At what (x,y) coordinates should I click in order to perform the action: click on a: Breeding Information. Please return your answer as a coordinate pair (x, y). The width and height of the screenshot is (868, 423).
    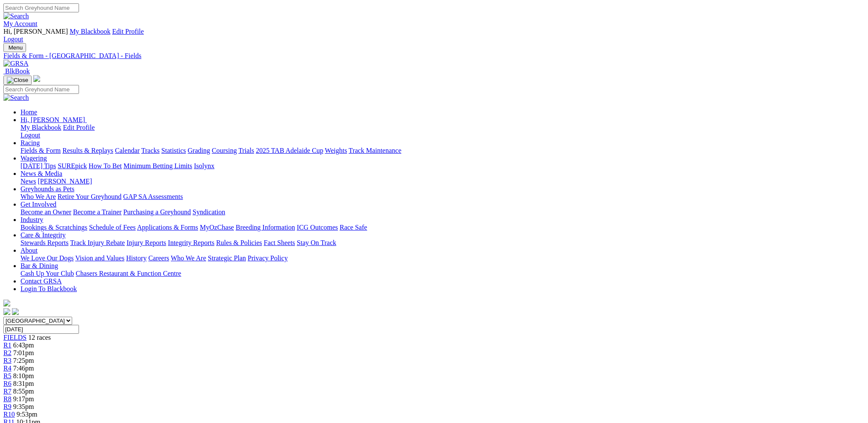
    Looking at the image, I should click on (265, 227).